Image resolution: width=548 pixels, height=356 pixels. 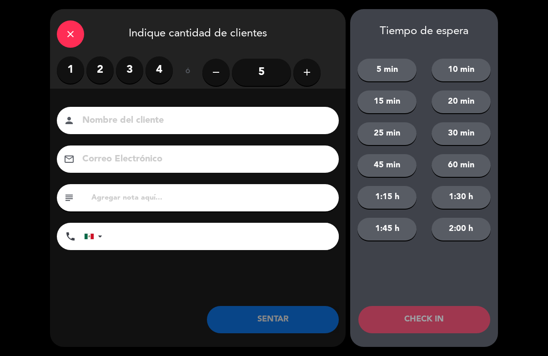 What do you see at coordinates (307, 72) in the screenshot?
I see `i: add` at bounding box center [307, 72].